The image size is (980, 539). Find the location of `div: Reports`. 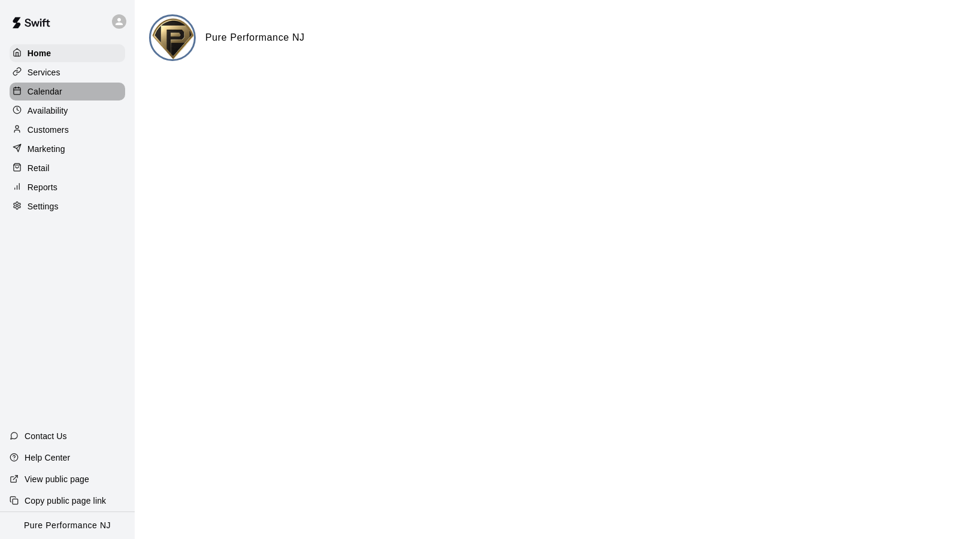

div: Reports is located at coordinates (67, 187).